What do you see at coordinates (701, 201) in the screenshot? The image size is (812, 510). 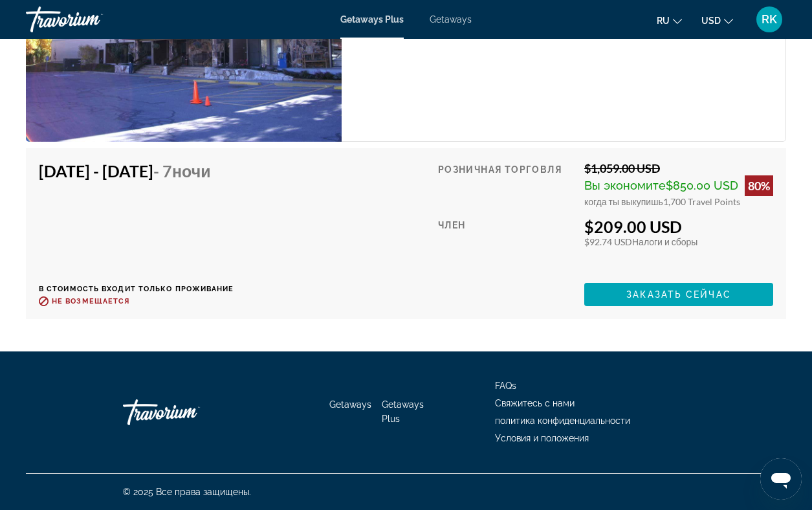 I see `span: 1,700 Travel Points` at bounding box center [701, 201].